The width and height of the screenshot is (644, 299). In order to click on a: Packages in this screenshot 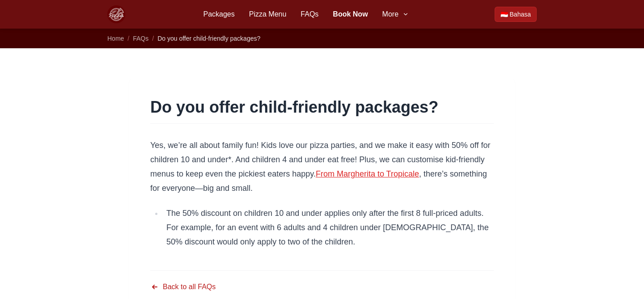, I will do `click(219, 15)`.